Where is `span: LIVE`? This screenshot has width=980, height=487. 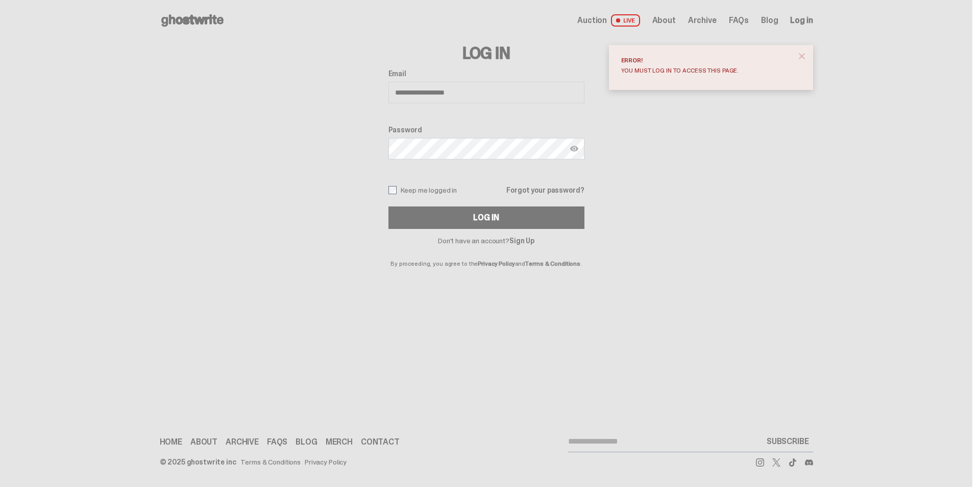 span: LIVE is located at coordinates (626, 20).